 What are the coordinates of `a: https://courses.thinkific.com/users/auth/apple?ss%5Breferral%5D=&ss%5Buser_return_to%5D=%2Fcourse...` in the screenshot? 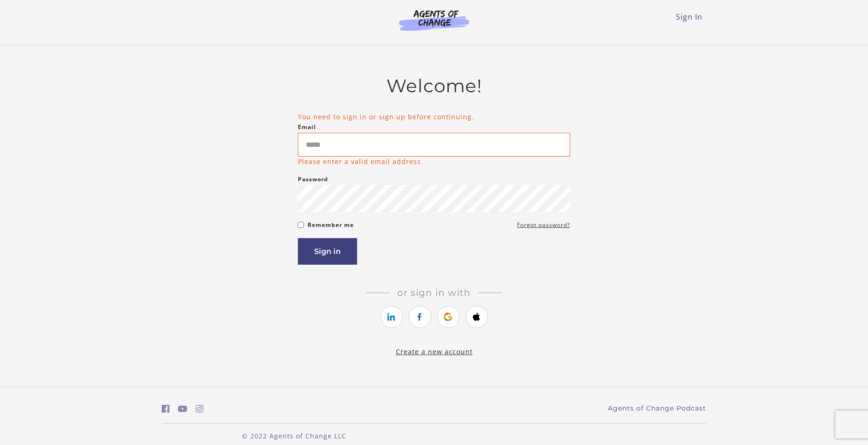 It's located at (477, 317).